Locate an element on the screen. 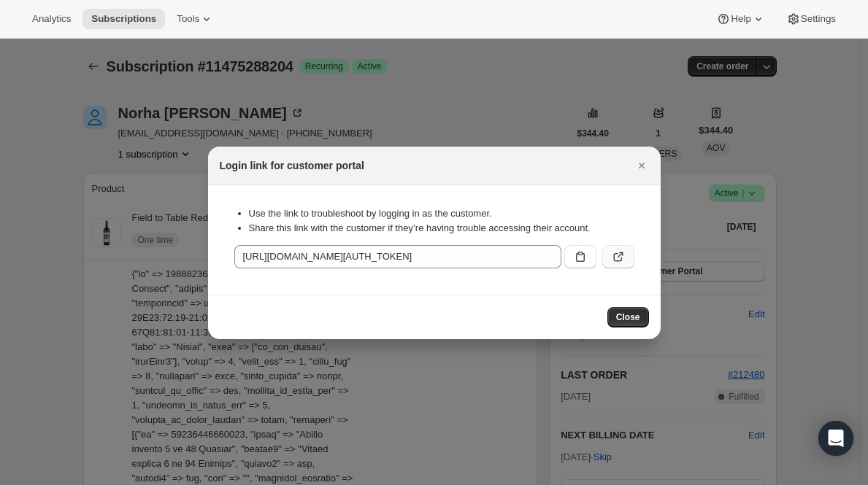  span: Analytics is located at coordinates (51, 19).